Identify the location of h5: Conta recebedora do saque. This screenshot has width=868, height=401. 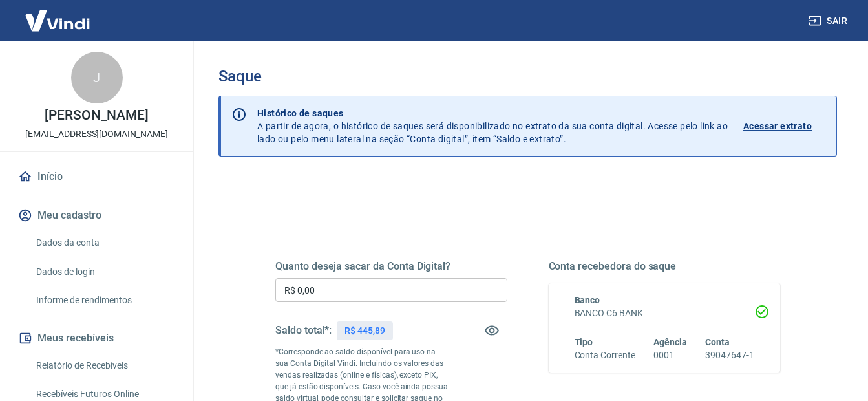
(664, 266).